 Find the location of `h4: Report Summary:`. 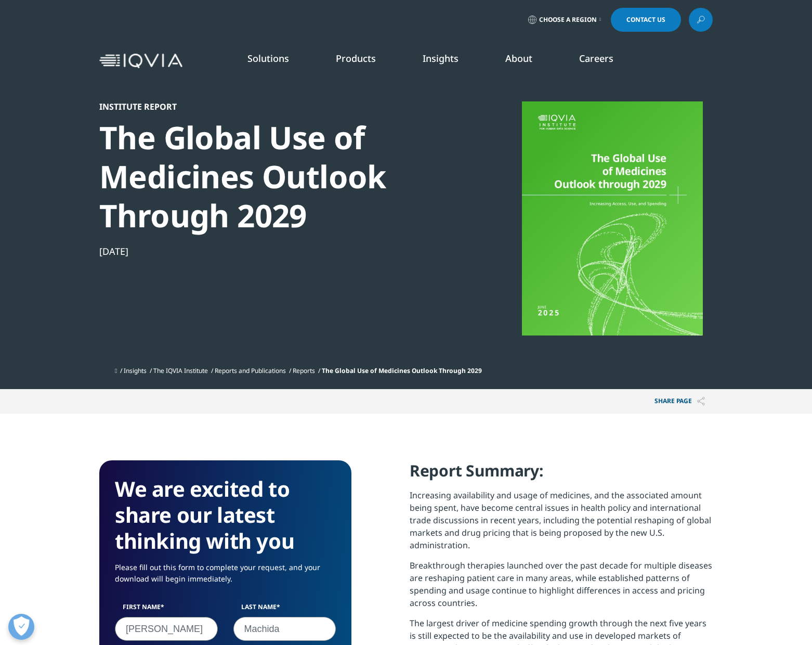

h4: Report Summary: is located at coordinates (561, 474).